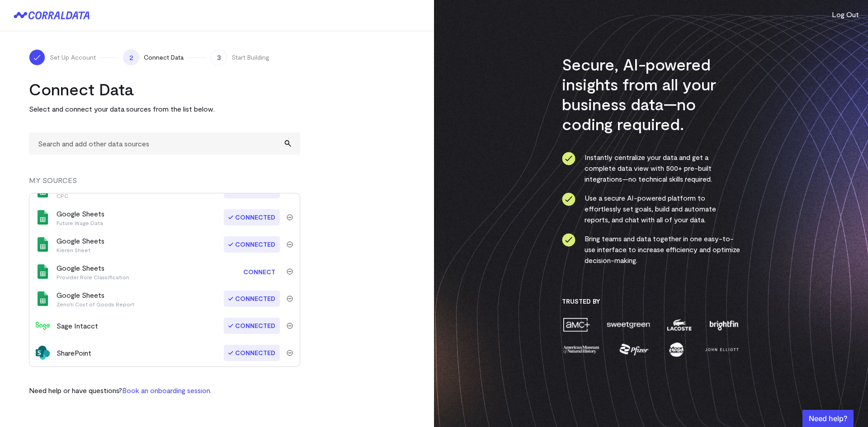 The height and width of the screenshot is (427, 868). Describe the element at coordinates (92, 277) in the screenshot. I see `p: Provider Role Classification` at that location.